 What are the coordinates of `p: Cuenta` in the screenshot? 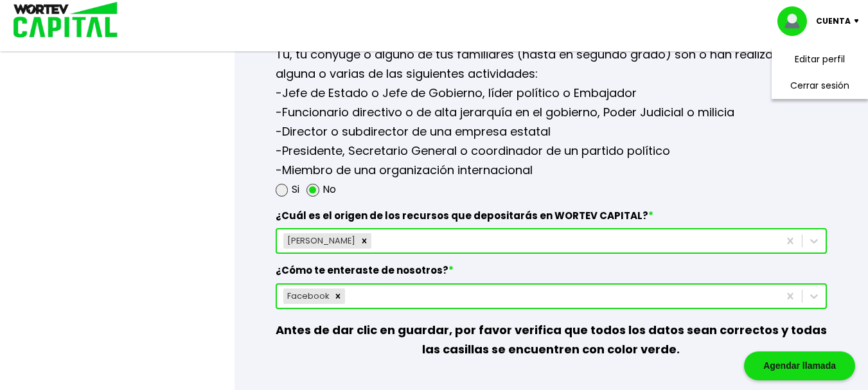 It's located at (834, 21).